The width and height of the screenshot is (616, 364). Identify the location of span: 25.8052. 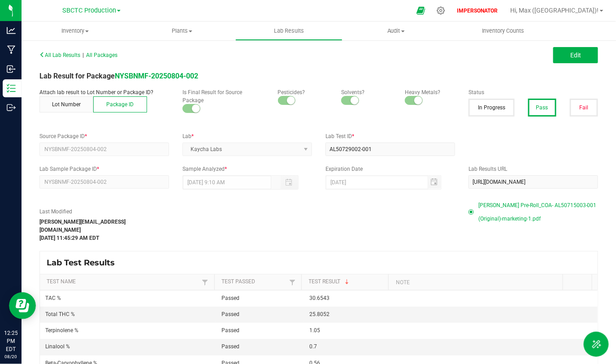
(319, 314).